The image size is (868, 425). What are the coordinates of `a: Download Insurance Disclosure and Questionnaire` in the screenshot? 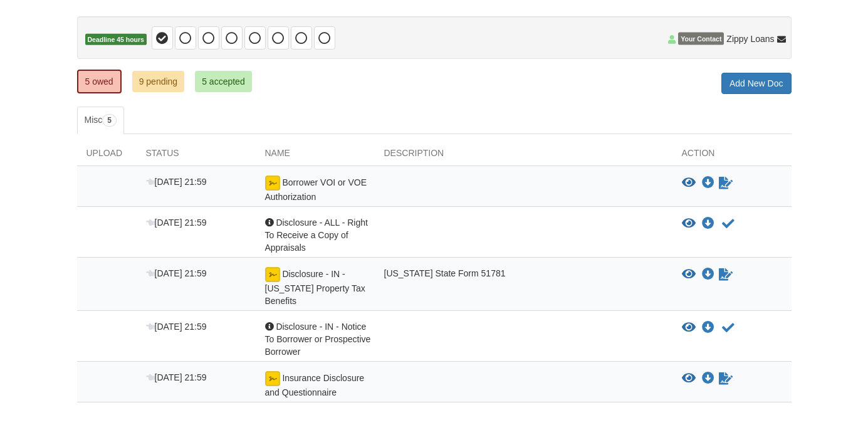 It's located at (708, 379).